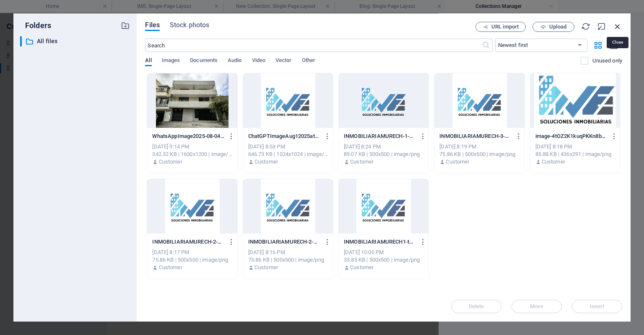  Describe the element at coordinates (500, 27) in the screenshot. I see `button: URL import` at that location.